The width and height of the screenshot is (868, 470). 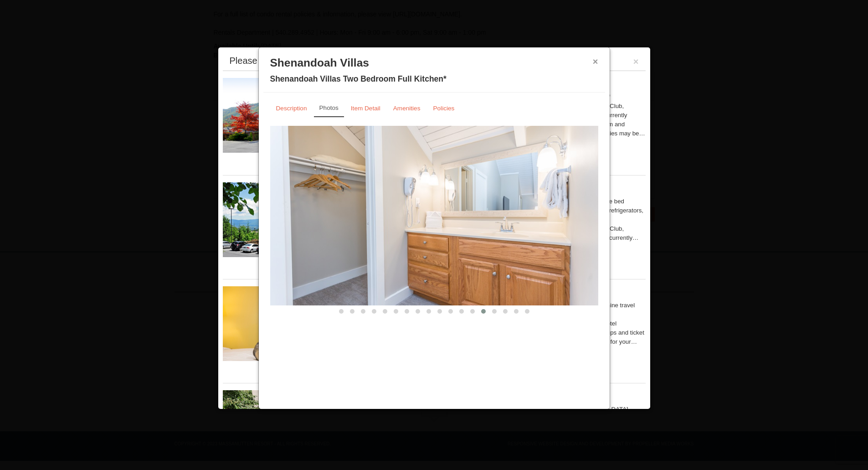 I want to click on h4: Shenandoah Villas Two Bedroom Full Kitchen*, so click(x=434, y=79).